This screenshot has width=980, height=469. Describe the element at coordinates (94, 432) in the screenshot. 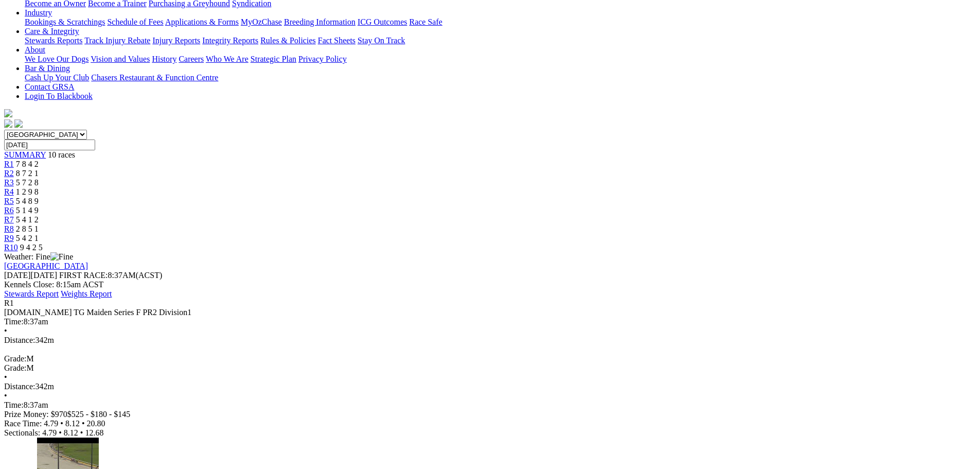

I see `span: 12.68` at that location.